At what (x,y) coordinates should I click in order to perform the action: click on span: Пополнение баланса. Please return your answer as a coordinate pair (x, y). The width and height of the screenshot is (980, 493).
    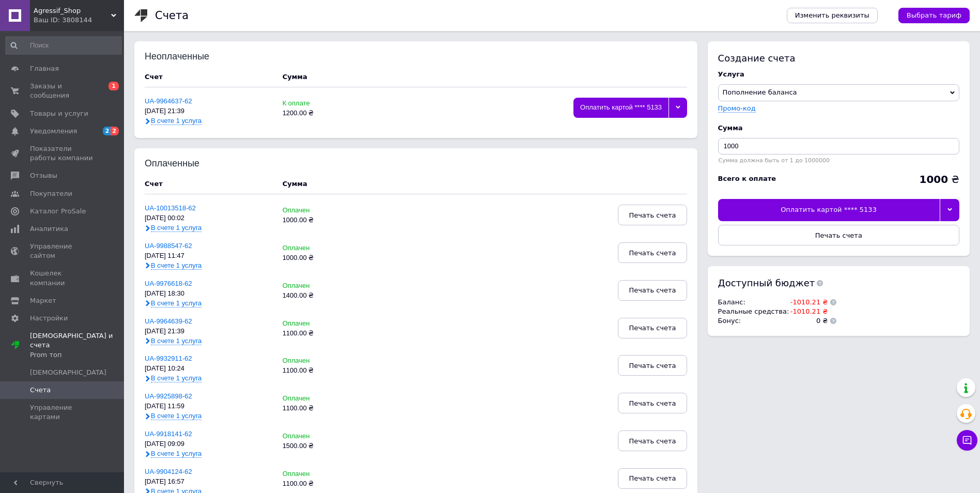
    Looking at the image, I should click on (760, 92).